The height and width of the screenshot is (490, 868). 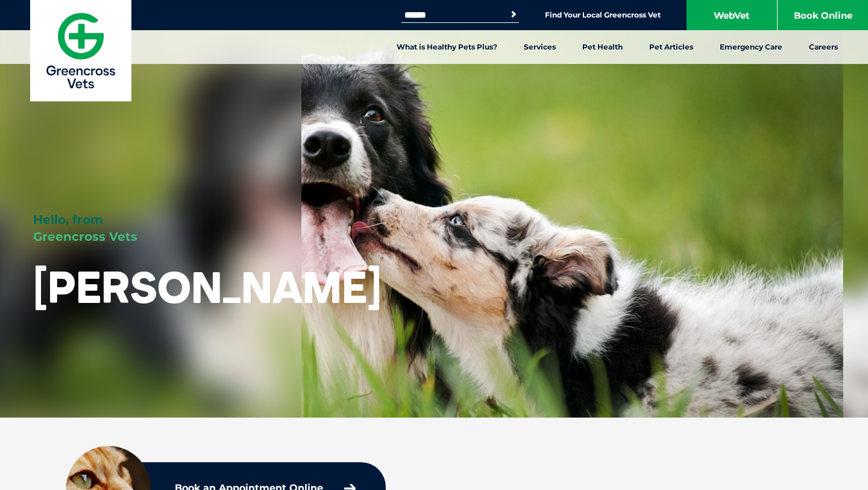 I want to click on button: Search, so click(x=513, y=15).